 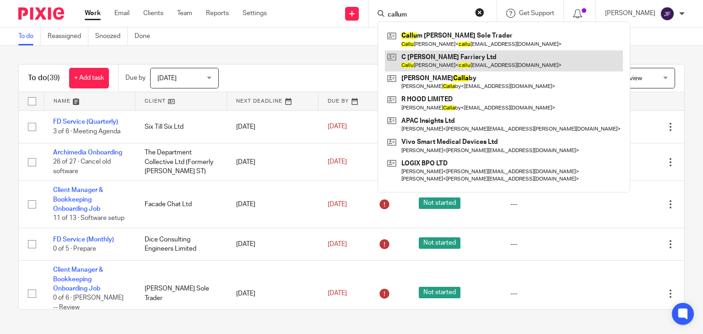 What do you see at coordinates (181, 204) in the screenshot?
I see `td: Facade Chat Ltd` at bounding box center [181, 204].